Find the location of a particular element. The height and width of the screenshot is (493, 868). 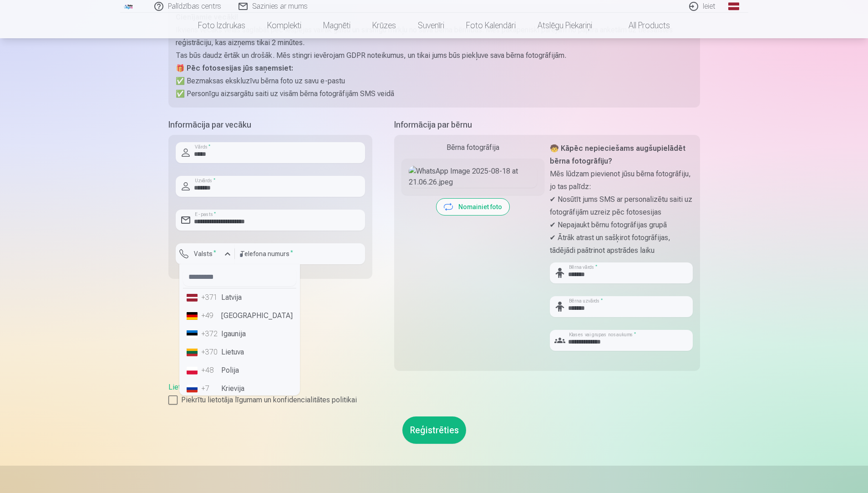

p: Mēs lūdzam pievienot jūsu bērna fotogrāfiju, jo tas palīdz: is located at coordinates (621, 180).